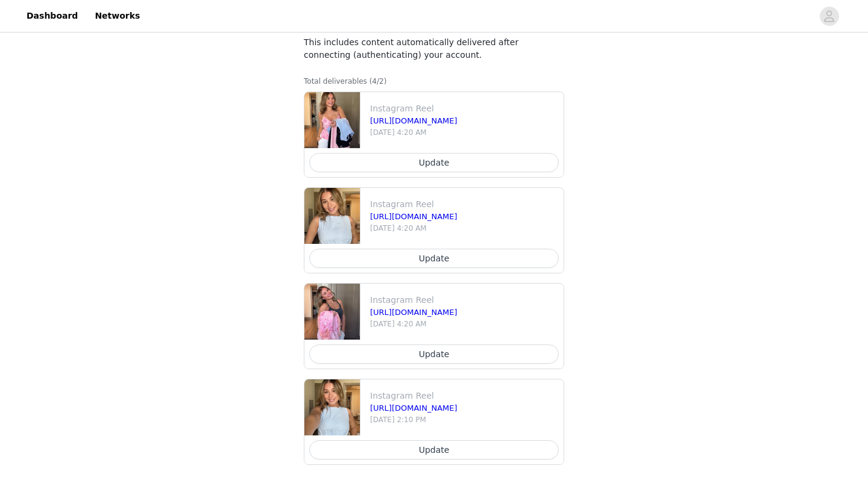 The width and height of the screenshot is (868, 489). What do you see at coordinates (829, 16) in the screenshot?
I see `div: avatar` at bounding box center [829, 16].